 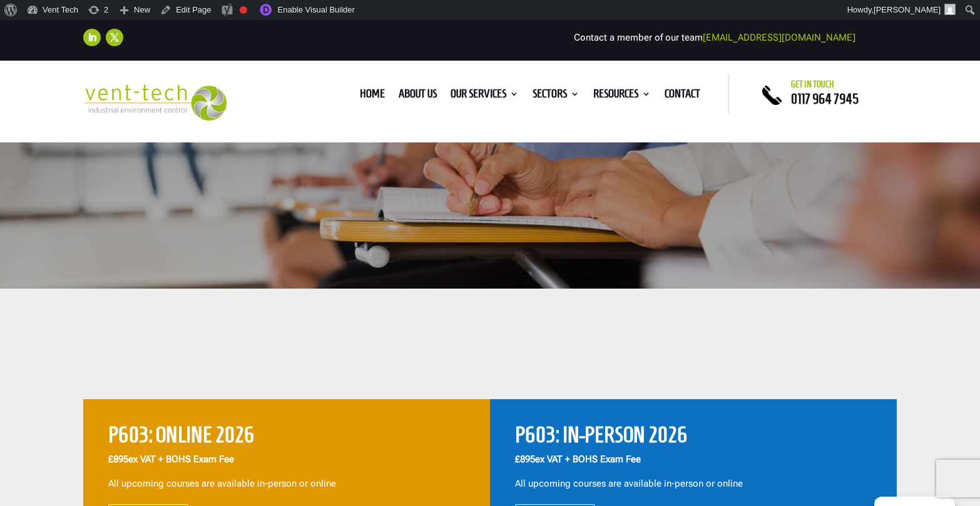 What do you see at coordinates (622, 96) in the screenshot?
I see `a: Resources` at bounding box center [622, 96].